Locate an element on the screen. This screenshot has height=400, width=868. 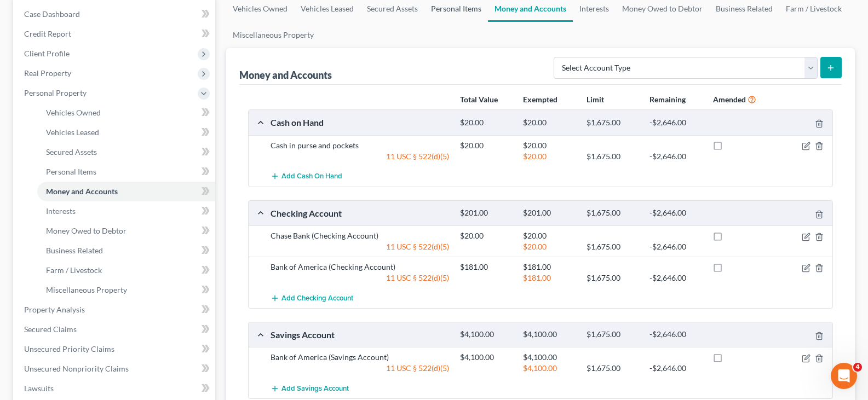
span: Unsecured Priority Claims is located at coordinates (69, 348).